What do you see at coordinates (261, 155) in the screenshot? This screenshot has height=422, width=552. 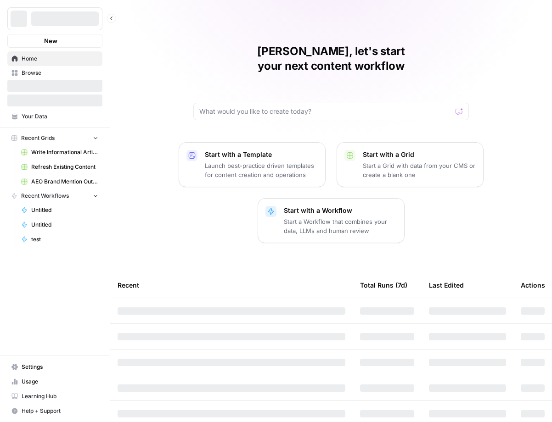 I see `p: Start with a Template` at bounding box center [261, 155].